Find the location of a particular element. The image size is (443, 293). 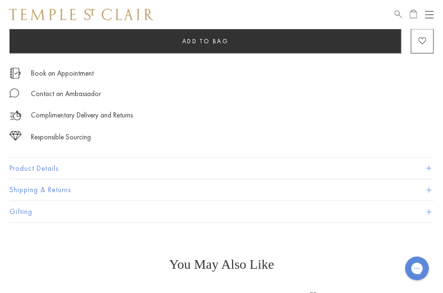

a: Book an Appointment is located at coordinates (62, 73).